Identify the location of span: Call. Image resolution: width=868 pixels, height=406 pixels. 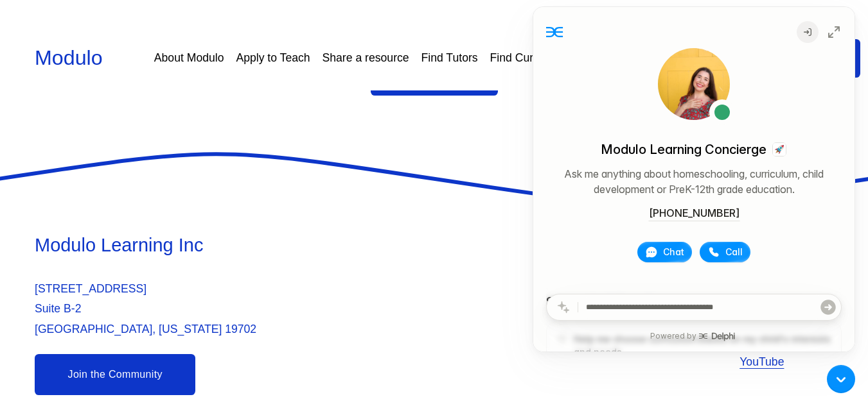
(201, 245).